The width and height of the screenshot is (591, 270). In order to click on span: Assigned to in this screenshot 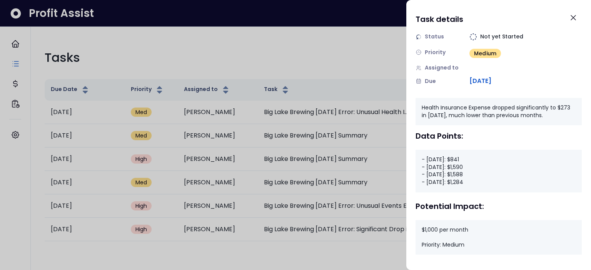, I will do `click(441, 68)`.